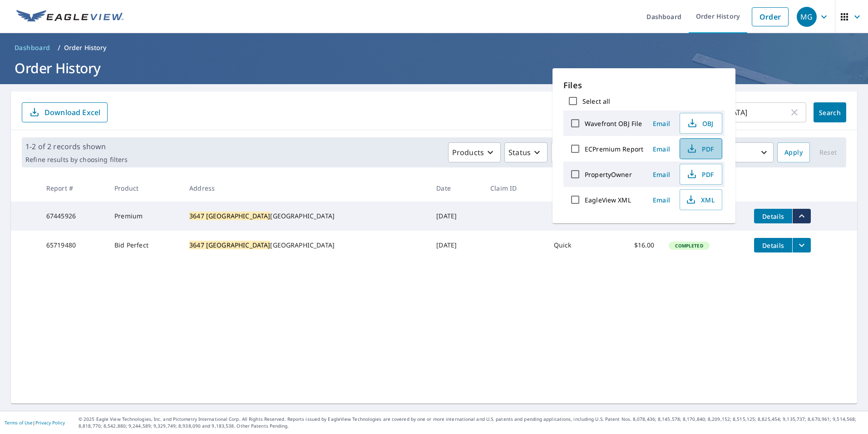 The image size is (868, 434). I want to click on button: detailsBtn-65719480, so click(773, 245).